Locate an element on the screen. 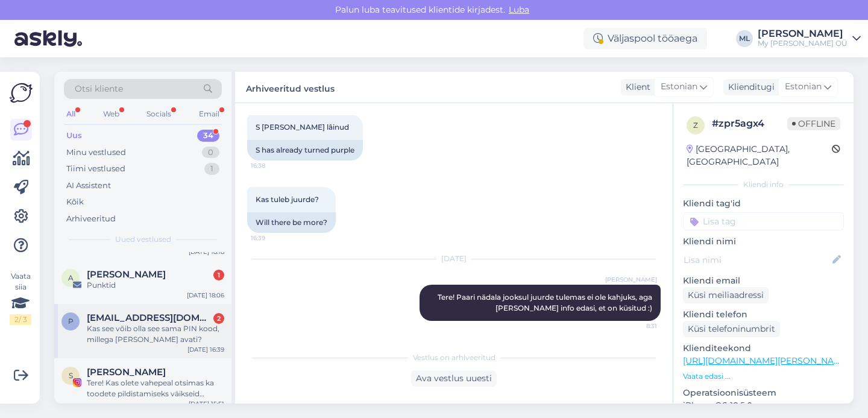  span: Otsi kliente is located at coordinates (99, 89).